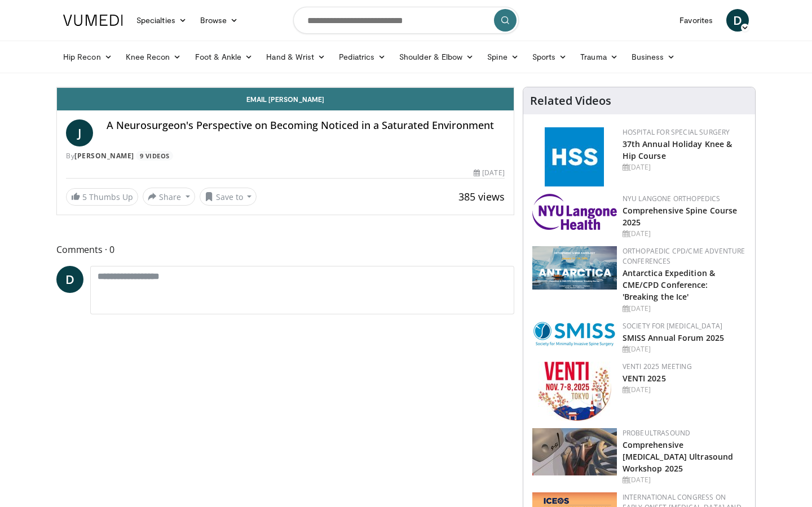 This screenshot has width=812, height=507. Describe the element at coordinates (228, 197) in the screenshot. I see `button: Save to` at that location.